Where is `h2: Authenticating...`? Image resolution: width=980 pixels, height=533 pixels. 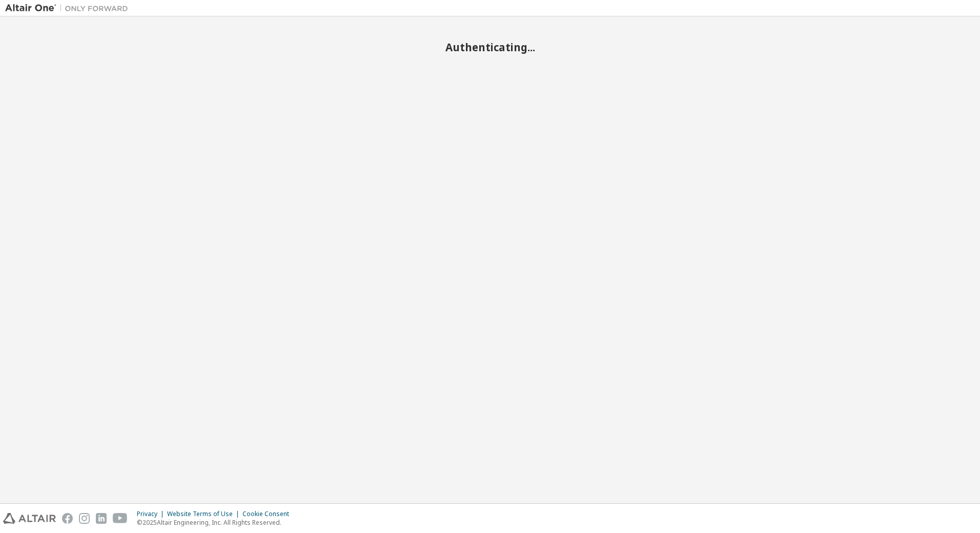 h2: Authenticating... is located at coordinates (490, 48).